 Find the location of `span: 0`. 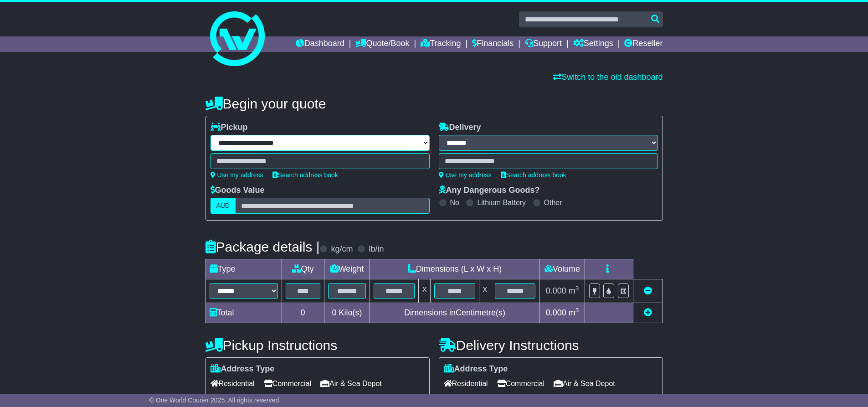

span: 0 is located at coordinates (334, 312).